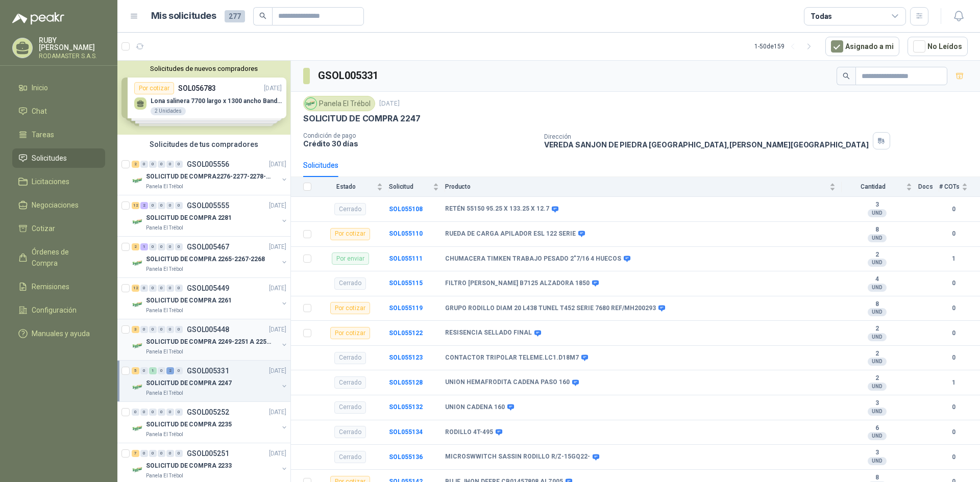 Image resolution: width=980 pixels, height=482 pixels. I want to click on th: Estado, so click(353, 187).